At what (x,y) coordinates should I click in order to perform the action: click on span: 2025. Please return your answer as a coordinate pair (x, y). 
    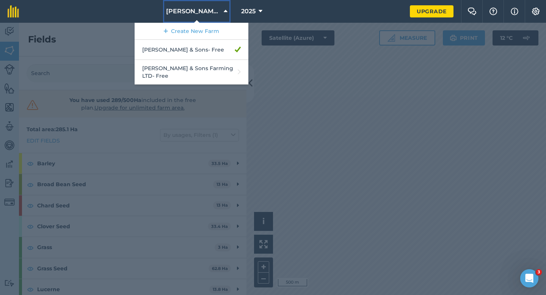
    Looking at the image, I should click on (248, 11).